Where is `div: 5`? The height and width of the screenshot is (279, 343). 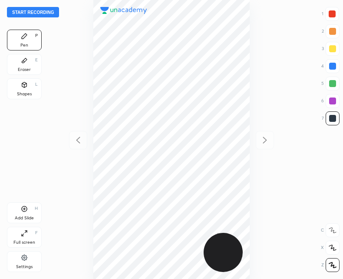
div: 5 is located at coordinates (331, 83).